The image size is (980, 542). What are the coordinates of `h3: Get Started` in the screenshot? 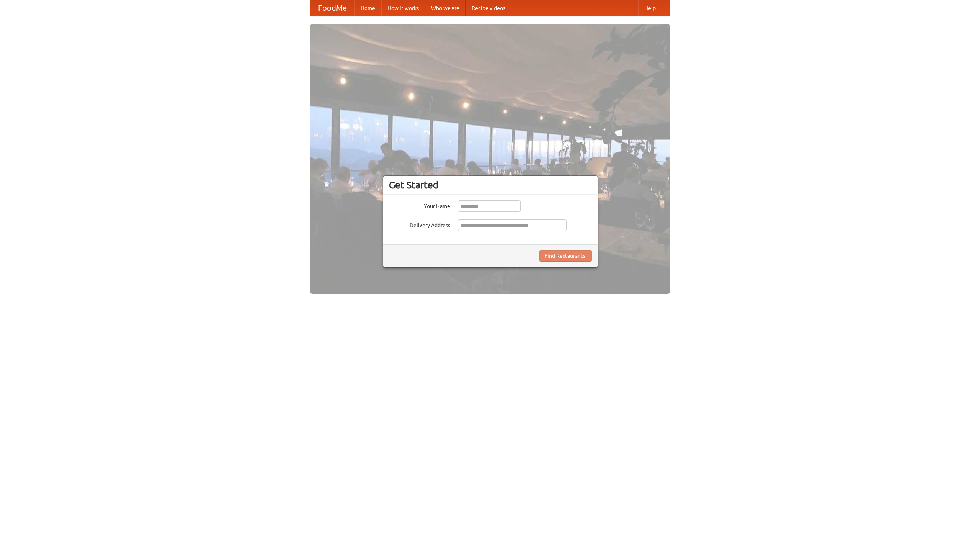 It's located at (490, 185).